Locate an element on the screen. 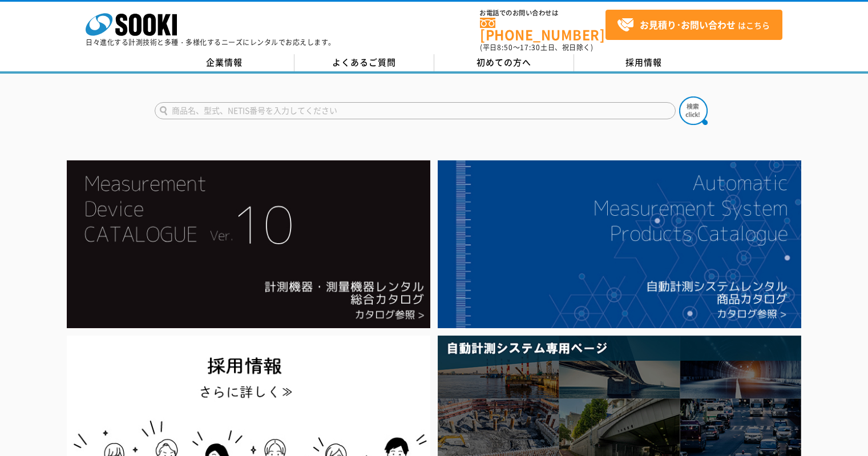 Image resolution: width=868 pixels, height=456 pixels. strong: お見積り･お問い合わせ is located at coordinates (688, 25).